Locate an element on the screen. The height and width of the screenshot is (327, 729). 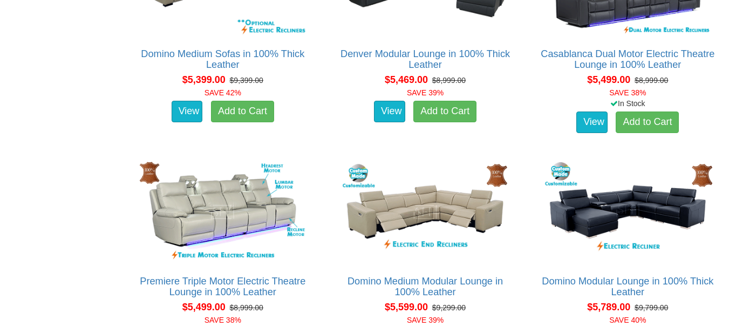
a: Domino Medium Modular Lounge in 100% Leather is located at coordinates (425, 287).